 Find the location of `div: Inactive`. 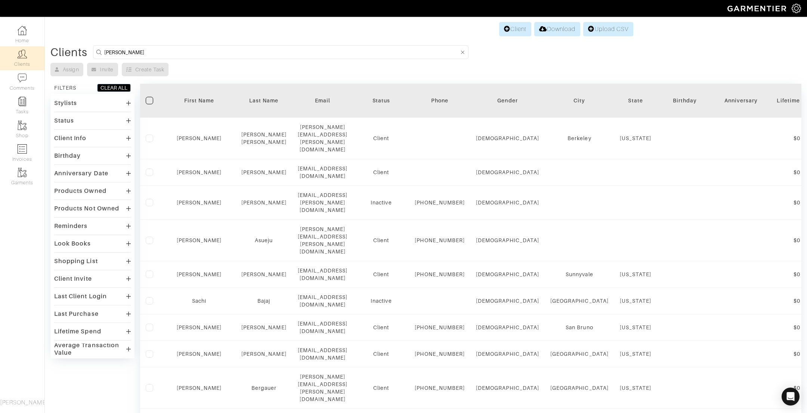

div: Inactive is located at coordinates (381, 202).